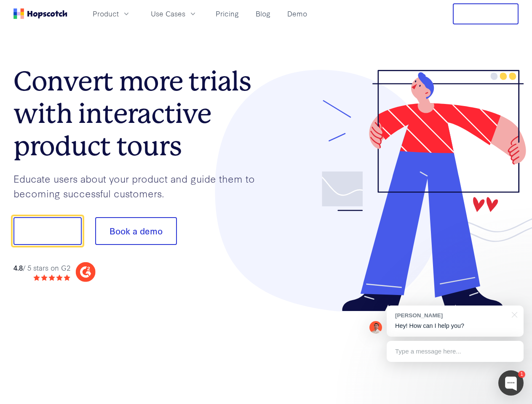 This screenshot has height=404, width=532. Describe the element at coordinates (48, 231) in the screenshot. I see `button: Show me!` at that location.